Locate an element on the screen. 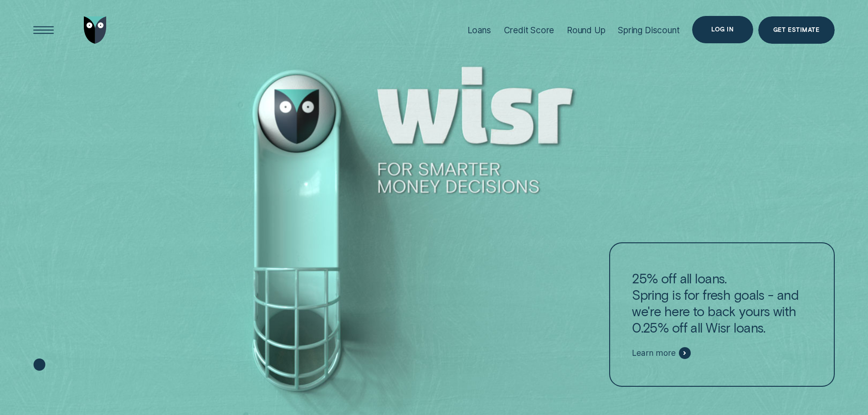 The image size is (868, 415). button: Open Menu is located at coordinates (44, 30).